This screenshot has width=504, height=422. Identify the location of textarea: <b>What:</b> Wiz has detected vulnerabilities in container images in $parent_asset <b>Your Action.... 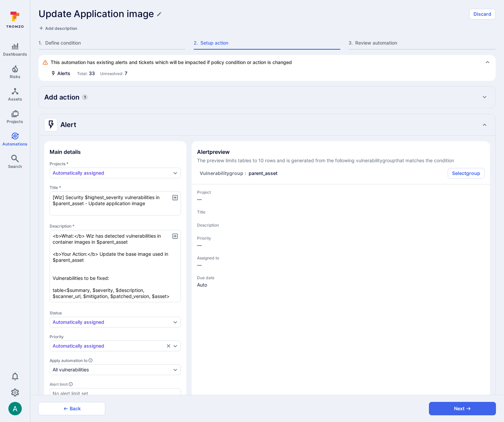
(115, 266).